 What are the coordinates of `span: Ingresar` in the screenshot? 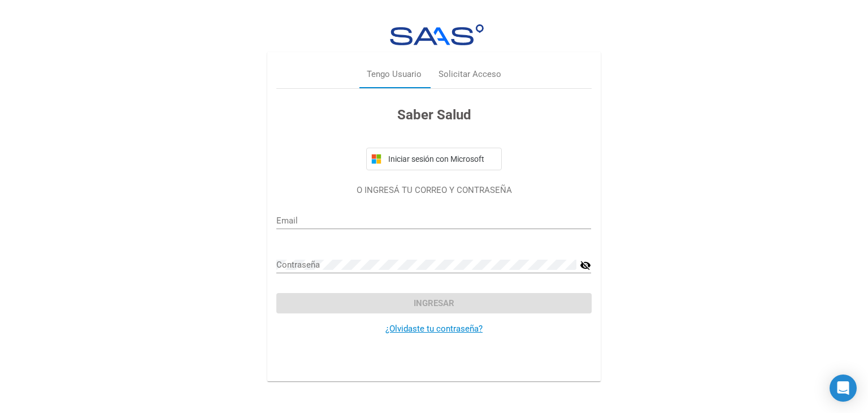 It's located at (434, 304).